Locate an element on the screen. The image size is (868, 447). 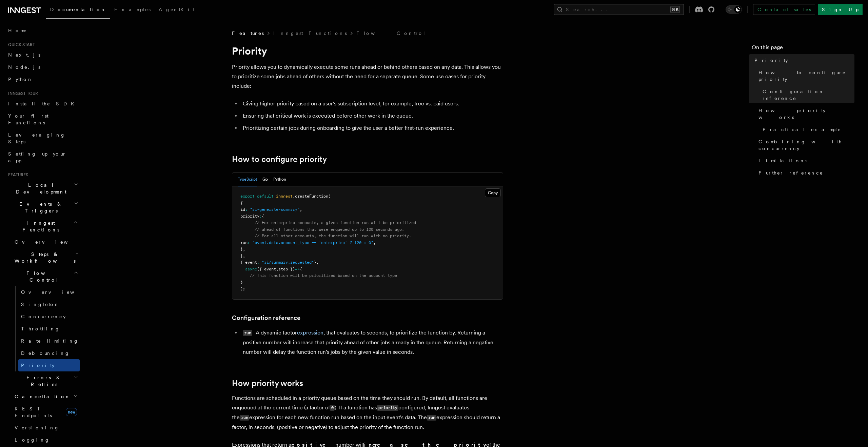
span: Practical example is located at coordinates (802, 129).